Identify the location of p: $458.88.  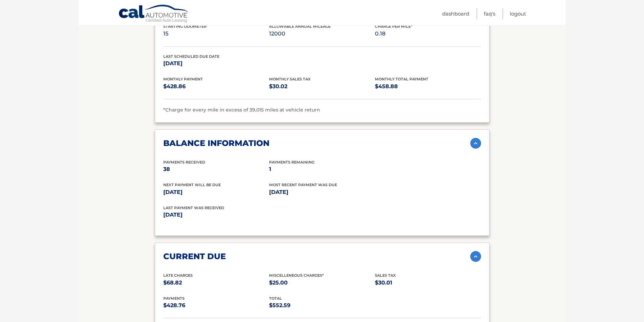
(428, 86).